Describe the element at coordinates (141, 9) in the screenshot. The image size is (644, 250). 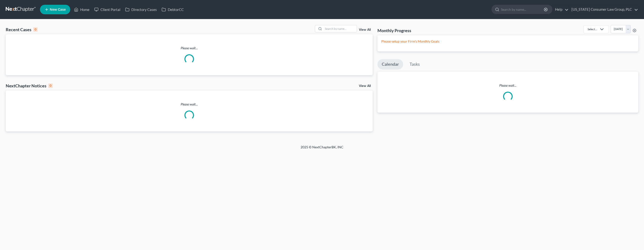
I see `a: Directory Cases` at that location.